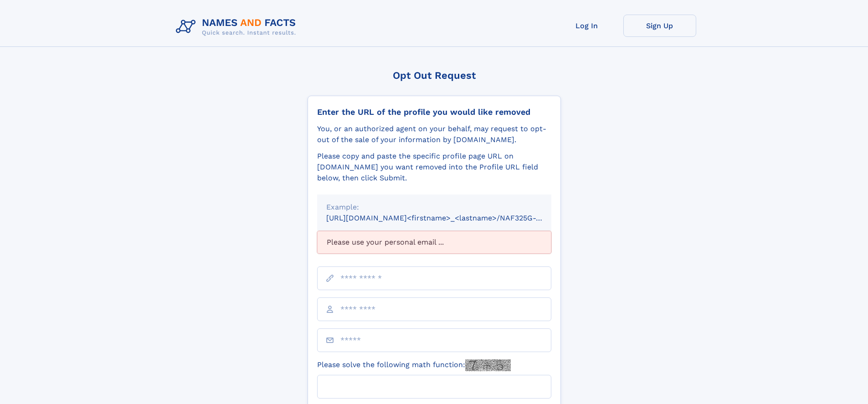  I want to click on div: Opt Out Request, so click(434, 75).